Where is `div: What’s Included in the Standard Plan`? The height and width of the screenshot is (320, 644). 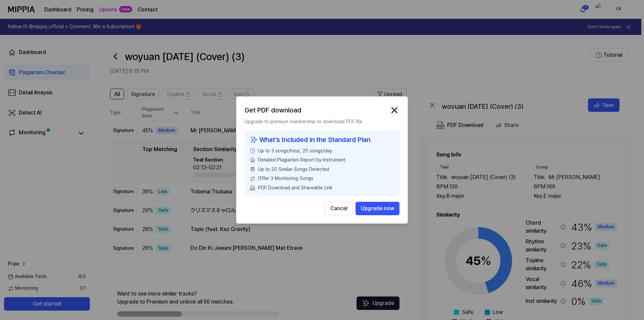 div: What’s Included in the Standard Plan is located at coordinates (322, 140).